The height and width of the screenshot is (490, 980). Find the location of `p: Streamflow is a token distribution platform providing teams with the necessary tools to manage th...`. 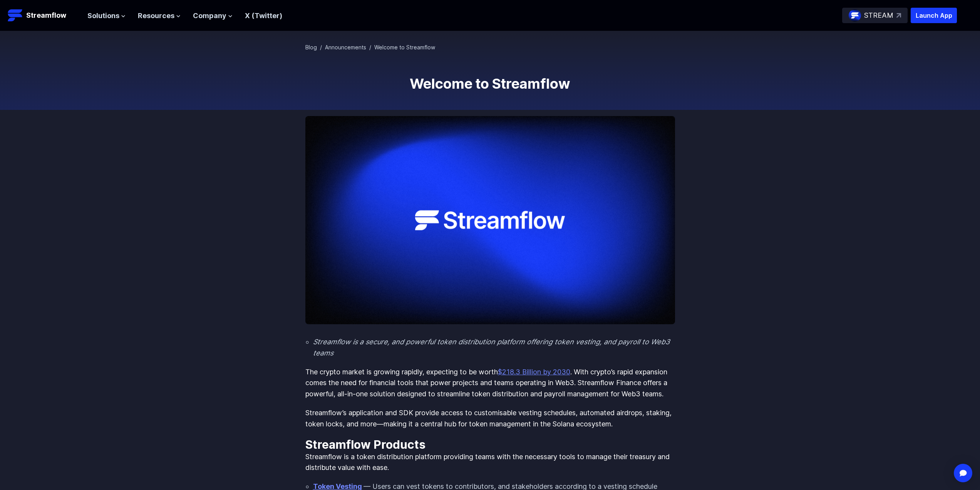

p: Streamflow is a token distribution platform providing teams with the necessary tools to manage th... is located at coordinates (490, 462).